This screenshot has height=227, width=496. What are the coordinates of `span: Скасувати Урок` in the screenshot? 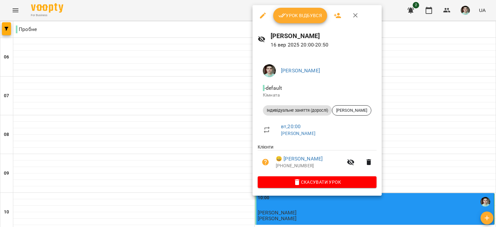 It's located at (317, 182).